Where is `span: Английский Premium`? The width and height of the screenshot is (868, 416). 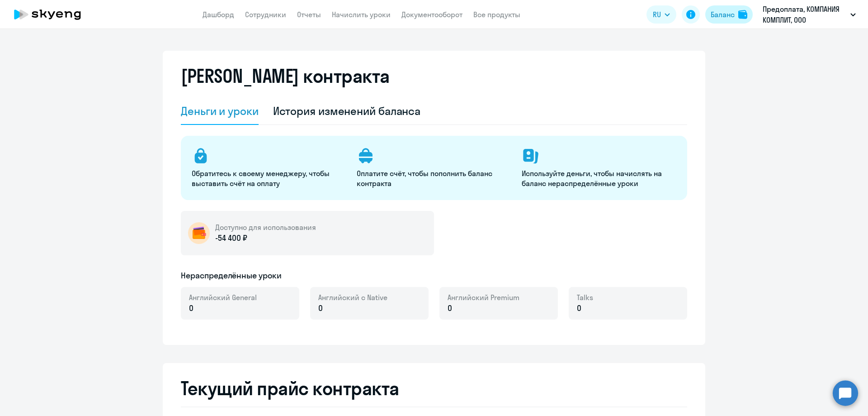 span: Английский Premium is located at coordinates (484, 298).